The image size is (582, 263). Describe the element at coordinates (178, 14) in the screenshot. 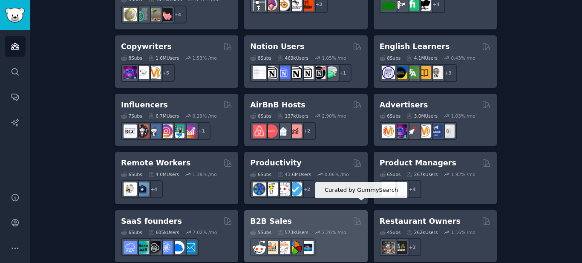

I see `div: + 4` at that location.